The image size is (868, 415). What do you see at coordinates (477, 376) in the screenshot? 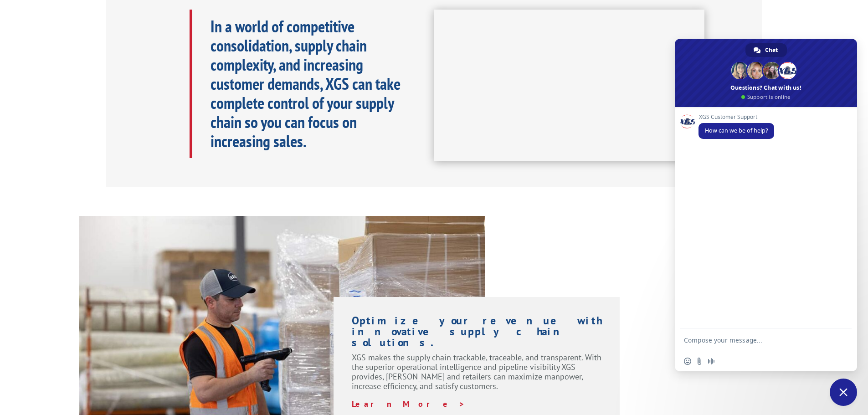
I see `p: XGS makes the supply chain trackable, traceable, and transparent. With the superior operational i...` at bounding box center [477, 376].